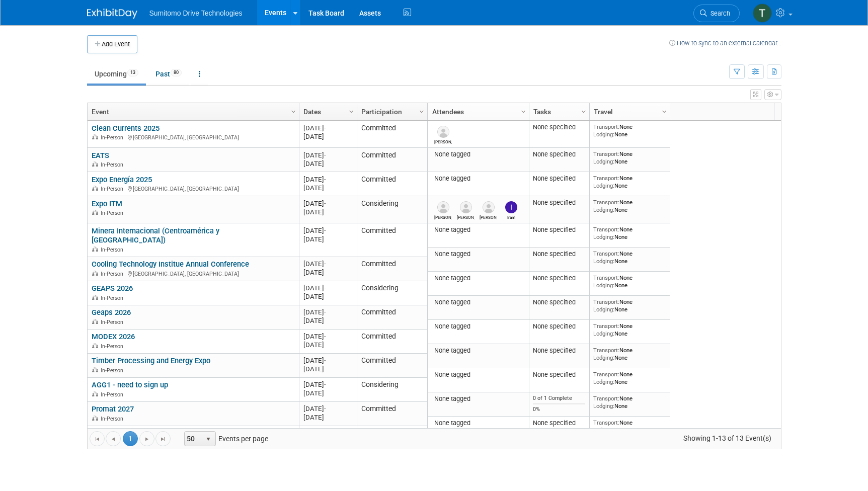 The height and width of the screenshot is (491, 868). What do you see at coordinates (176, 73) in the screenshot?
I see `span: 80` at bounding box center [176, 73].